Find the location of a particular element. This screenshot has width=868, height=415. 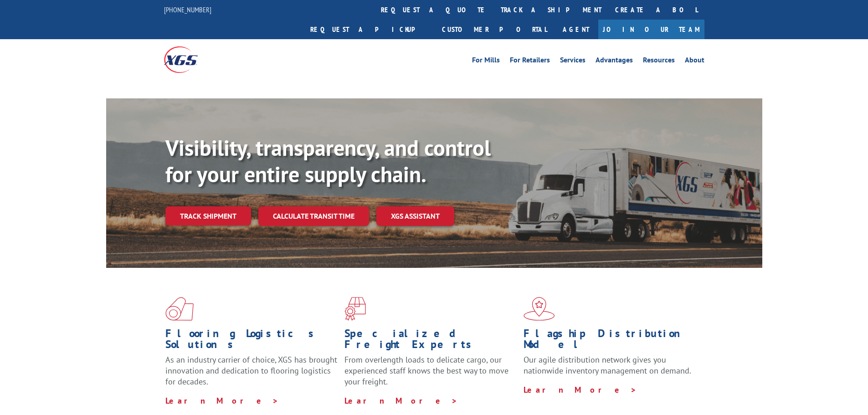

h1: Flagship Distribution Model is located at coordinates (610, 341).